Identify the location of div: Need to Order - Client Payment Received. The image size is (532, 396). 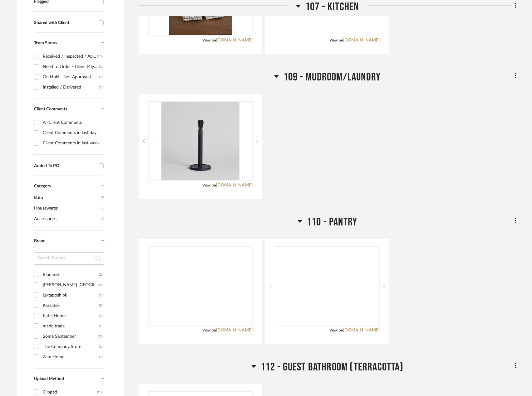
(71, 67).